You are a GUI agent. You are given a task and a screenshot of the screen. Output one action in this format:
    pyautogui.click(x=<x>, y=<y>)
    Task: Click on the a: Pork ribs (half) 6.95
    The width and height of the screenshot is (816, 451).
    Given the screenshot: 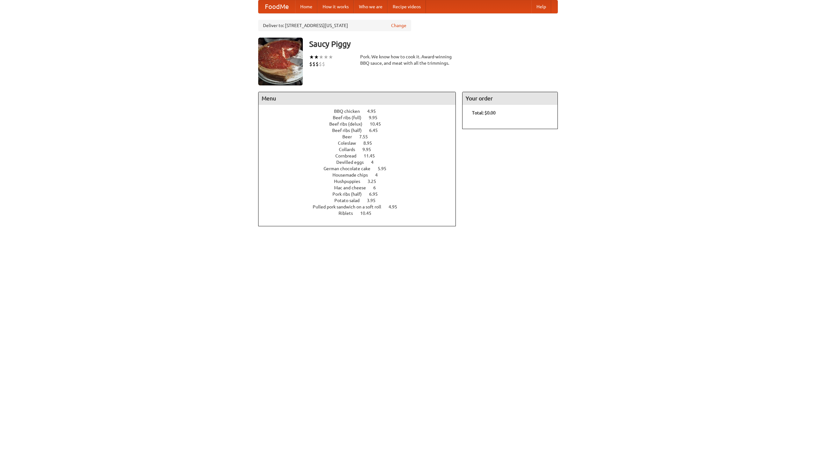 What is the action you would take?
    pyautogui.click(x=361, y=194)
    